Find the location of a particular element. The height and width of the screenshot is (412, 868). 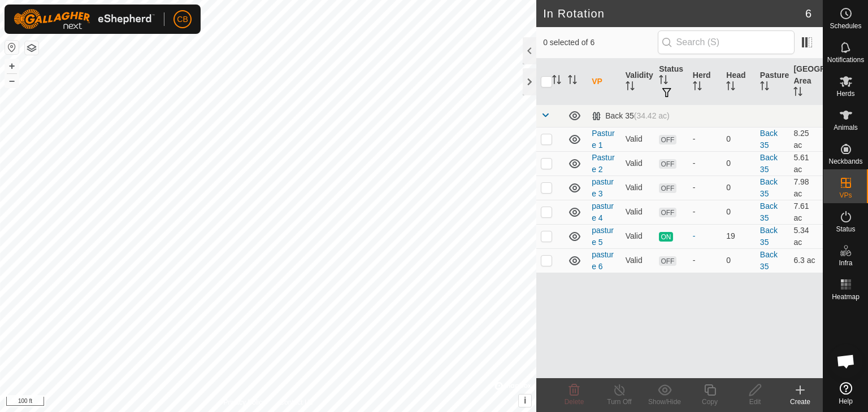

div: Back 35 is located at coordinates (631, 116).